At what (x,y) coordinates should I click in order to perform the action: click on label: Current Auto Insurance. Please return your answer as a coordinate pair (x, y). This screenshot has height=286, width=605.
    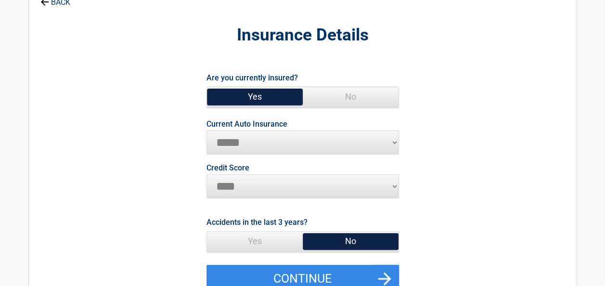
    Looking at the image, I should click on (247, 124).